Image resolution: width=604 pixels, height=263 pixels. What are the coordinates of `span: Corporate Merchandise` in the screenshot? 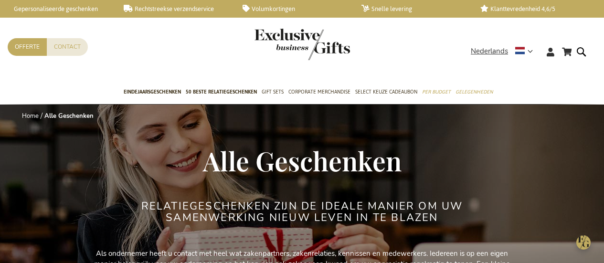 It's located at (319, 92).